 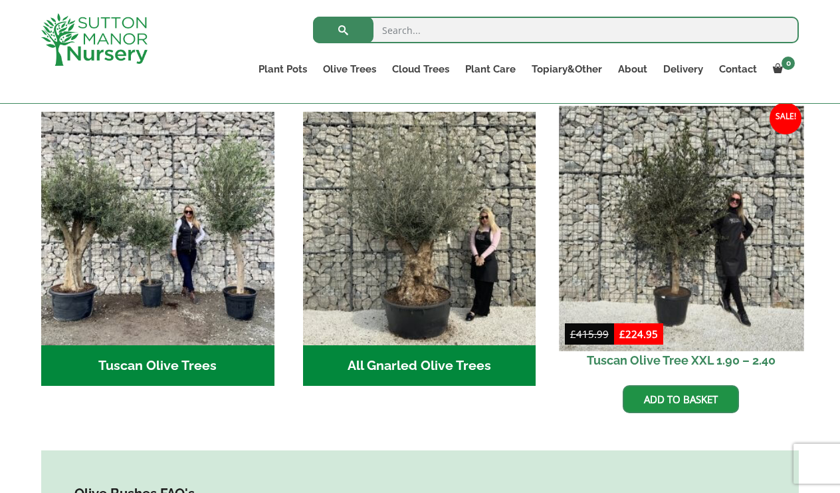 What do you see at coordinates (158, 249) in the screenshot?
I see `a: Visit product category Tuscan Olive Trees` at bounding box center [158, 249].